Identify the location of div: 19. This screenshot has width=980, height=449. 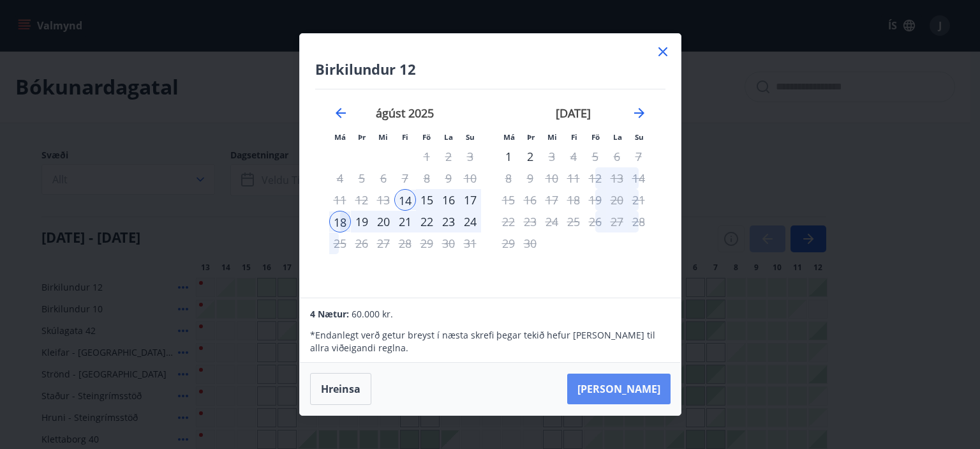
(362, 222).